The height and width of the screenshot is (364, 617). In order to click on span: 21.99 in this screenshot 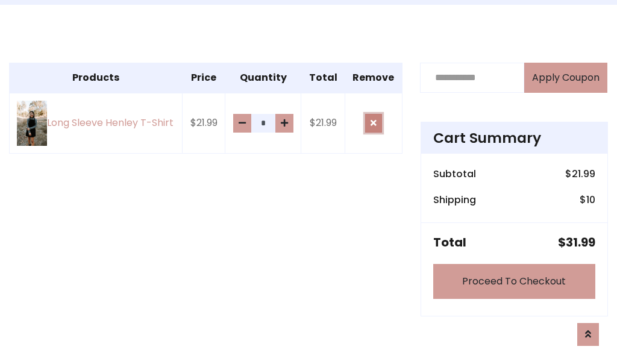, I will do `click(583, 174)`.